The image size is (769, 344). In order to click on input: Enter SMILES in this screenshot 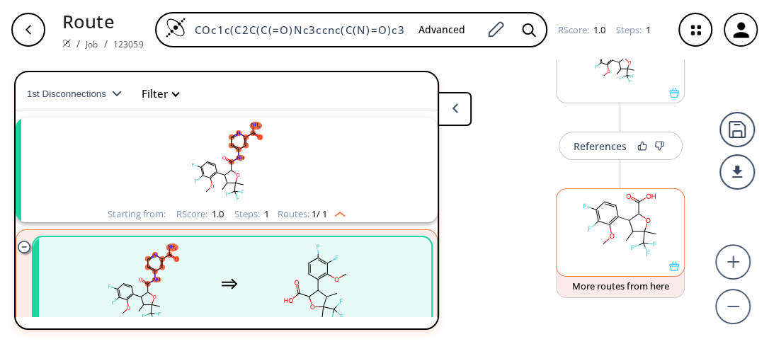, I will do `click(297, 30)`.